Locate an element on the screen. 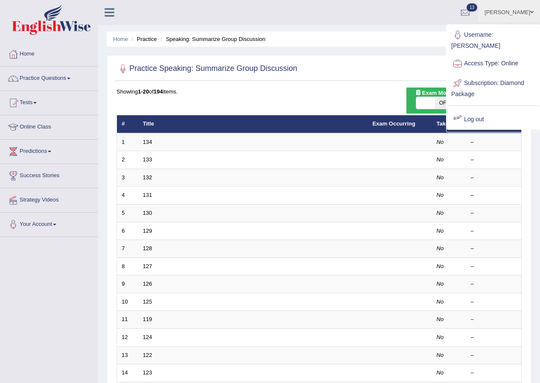  a: 128 is located at coordinates (148, 248).